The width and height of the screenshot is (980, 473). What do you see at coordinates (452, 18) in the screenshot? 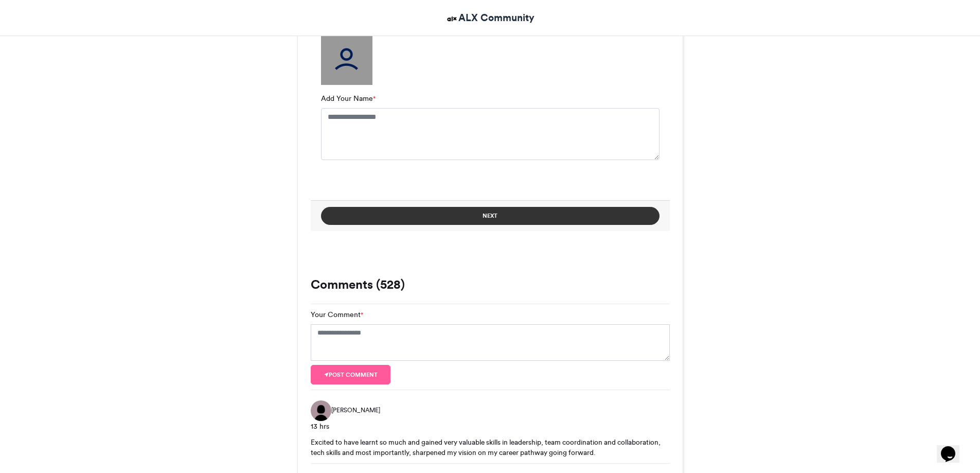
I see `img: ALX Community` at bounding box center [452, 18].